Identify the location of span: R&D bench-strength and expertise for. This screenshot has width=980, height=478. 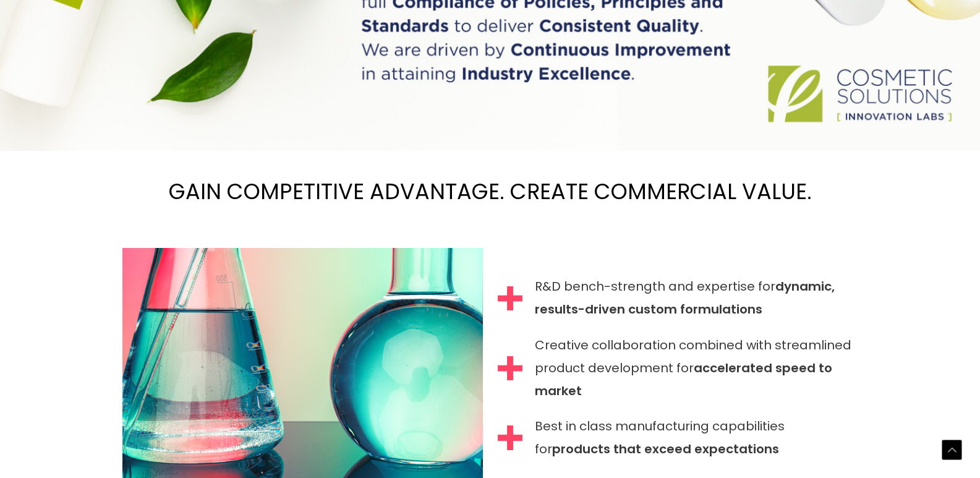
(696, 298).